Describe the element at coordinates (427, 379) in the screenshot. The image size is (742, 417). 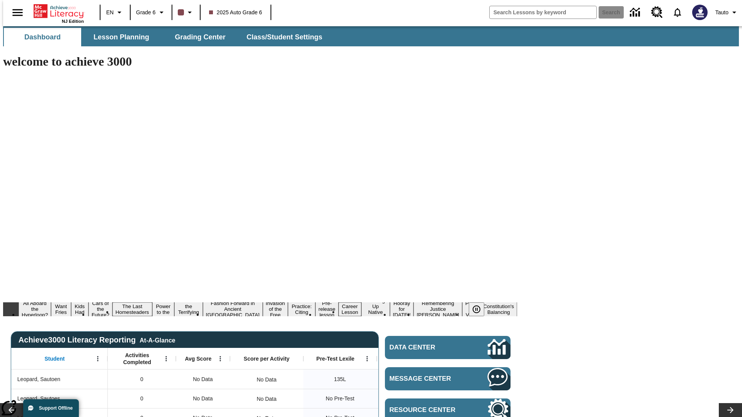
I see `span: Message Center` at that location.